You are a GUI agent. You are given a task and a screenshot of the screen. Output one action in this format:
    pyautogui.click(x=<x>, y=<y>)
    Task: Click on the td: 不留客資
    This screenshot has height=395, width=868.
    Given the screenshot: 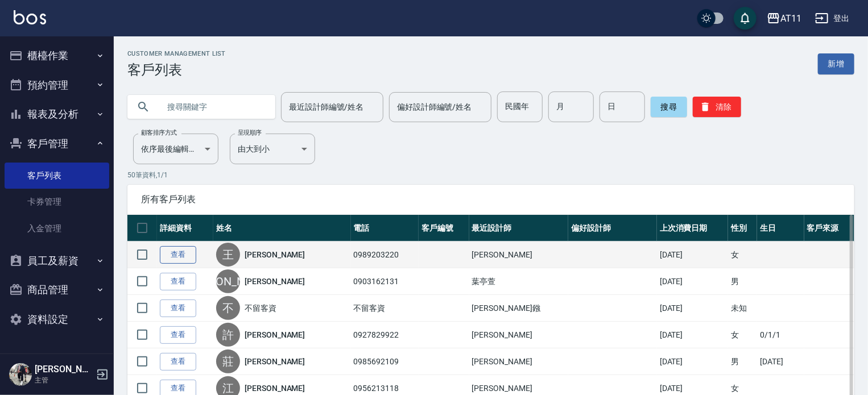 What is the action you would take?
    pyautogui.click(x=385, y=308)
    